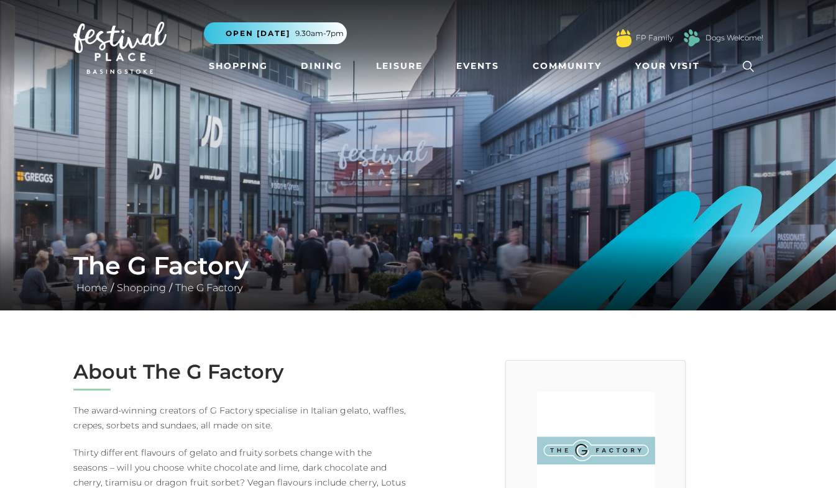 The image size is (836, 488). I want to click on h1: The G Factory, so click(418, 266).